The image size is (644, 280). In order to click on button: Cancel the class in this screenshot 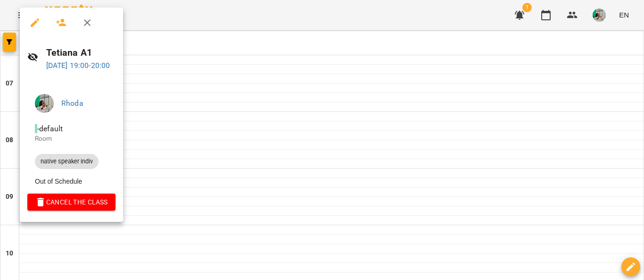, I will do `click(71, 202)`.